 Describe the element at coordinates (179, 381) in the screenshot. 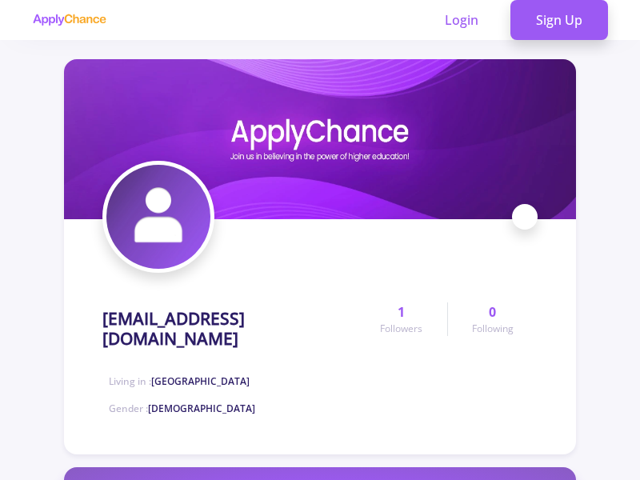

I see `span: Living in :` at that location.